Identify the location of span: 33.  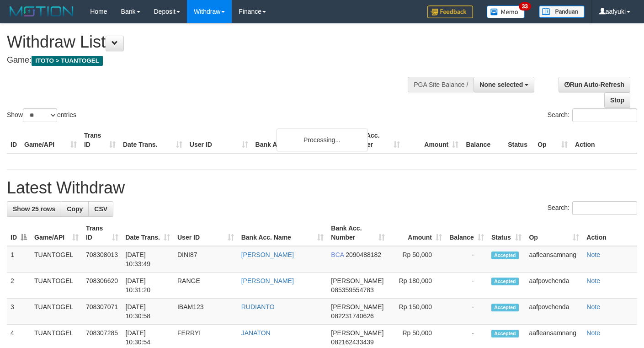
(525, 6).